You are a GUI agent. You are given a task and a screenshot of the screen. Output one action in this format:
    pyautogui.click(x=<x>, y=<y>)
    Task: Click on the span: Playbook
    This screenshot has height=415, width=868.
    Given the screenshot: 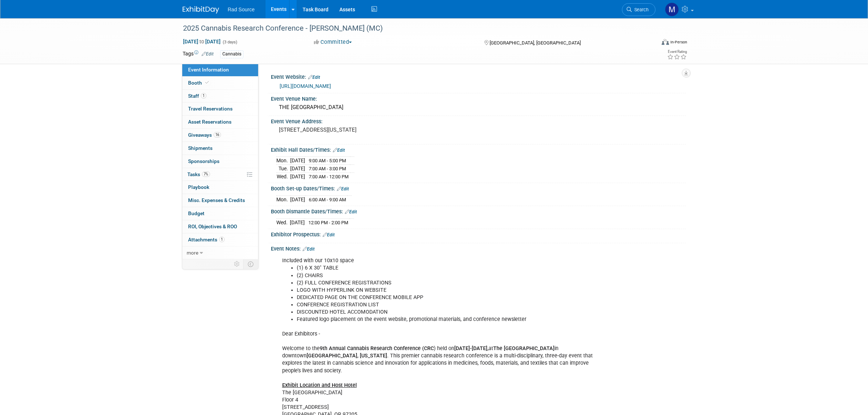 What is the action you would take?
    pyautogui.click(x=199, y=187)
    